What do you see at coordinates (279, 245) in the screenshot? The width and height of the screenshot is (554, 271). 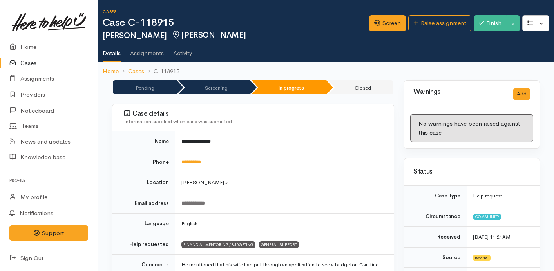 I see `span: GENERAL SUPPORT` at bounding box center [279, 245].